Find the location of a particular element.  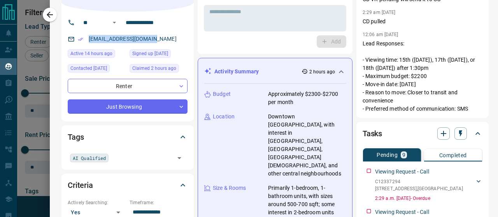

h2: Tags is located at coordinates (75, 137).